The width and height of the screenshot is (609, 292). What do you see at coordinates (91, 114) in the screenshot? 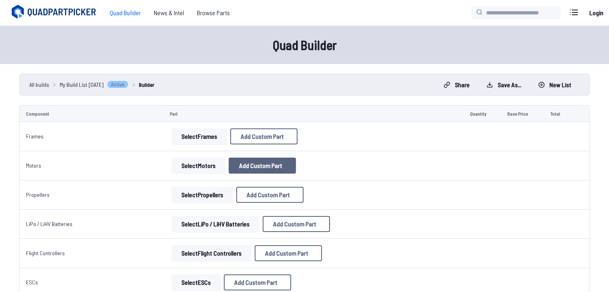
I see `td: Component` at bounding box center [91, 114].